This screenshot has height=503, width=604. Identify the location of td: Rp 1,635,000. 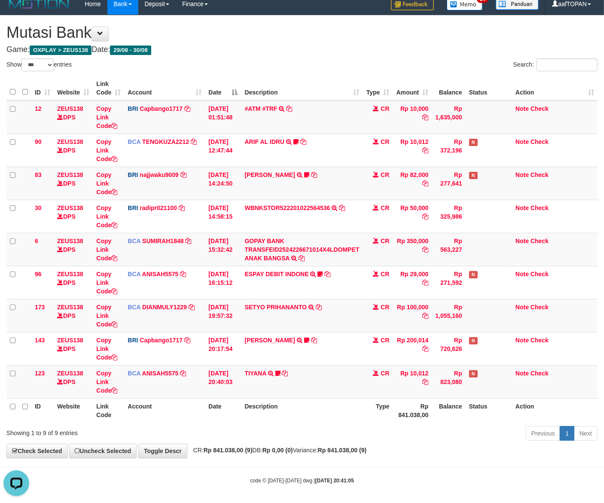
(448, 117).